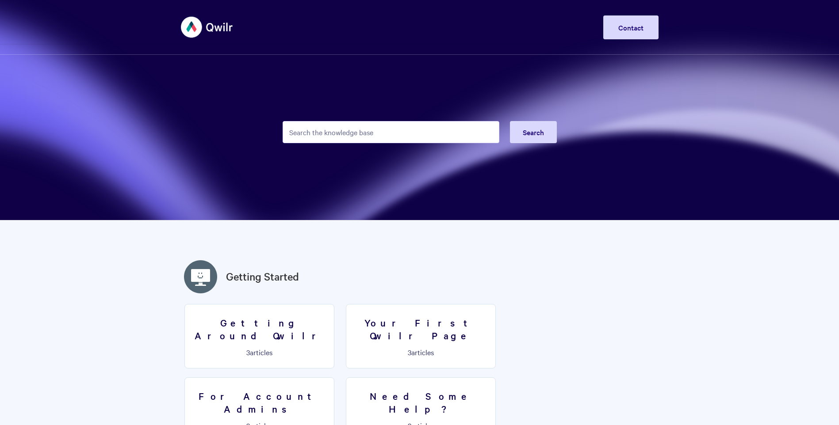 This screenshot has height=425, width=839. I want to click on a: Contact, so click(631, 27).